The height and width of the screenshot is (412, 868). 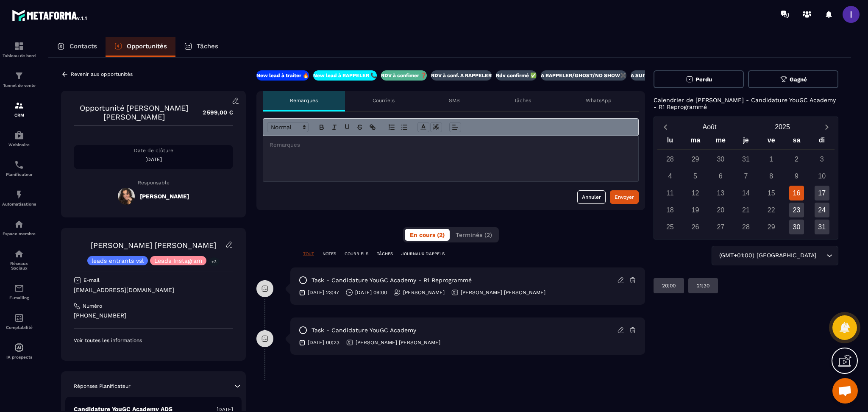 I want to click on p: Opportunités, so click(x=147, y=46).